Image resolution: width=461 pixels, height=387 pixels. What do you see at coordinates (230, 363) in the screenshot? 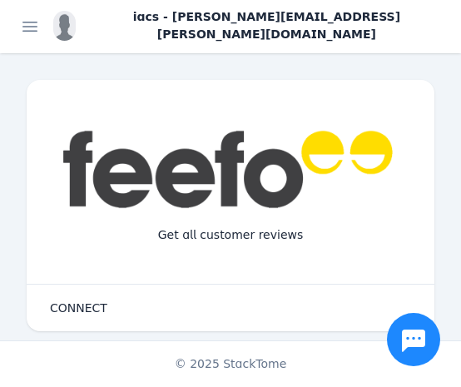
I see `span: © 2025 StackTome` at bounding box center [230, 363].